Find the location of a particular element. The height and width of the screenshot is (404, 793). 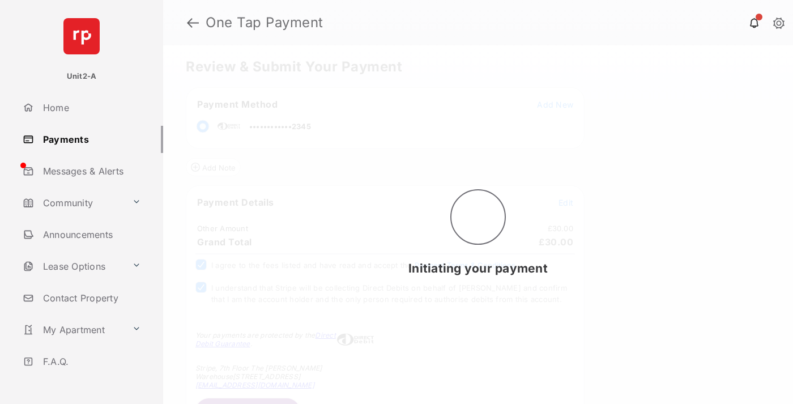

a: Messages & Alerts is located at coordinates (91, 171).